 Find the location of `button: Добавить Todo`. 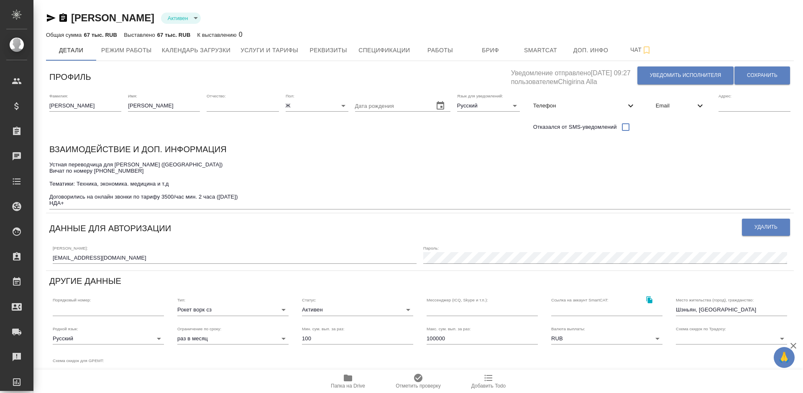

button: Добавить Todo is located at coordinates (488, 381).